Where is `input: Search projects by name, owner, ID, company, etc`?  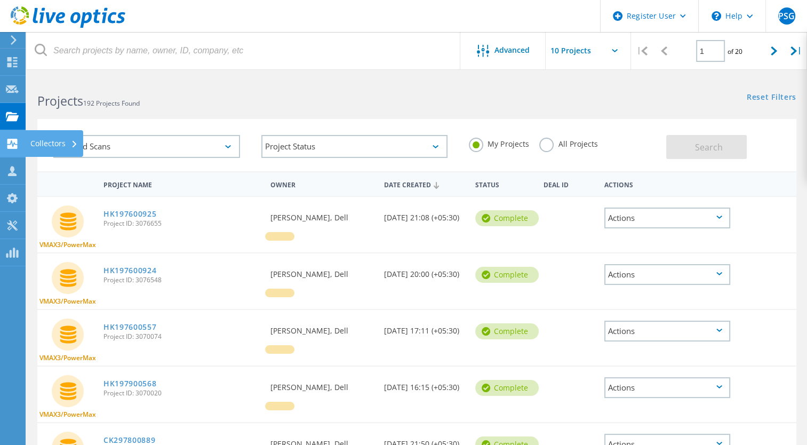
input: Search projects by name, owner, ID, company, etc is located at coordinates (244, 51).